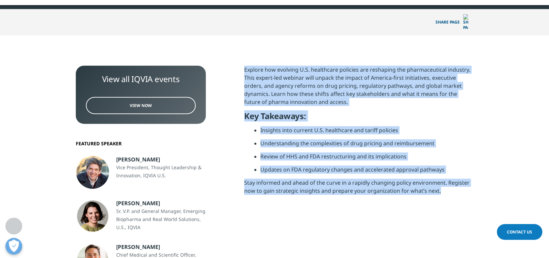  Describe the element at coordinates (451, 22) in the screenshot. I see `button: Share PAGEShare PAGE` at that location.